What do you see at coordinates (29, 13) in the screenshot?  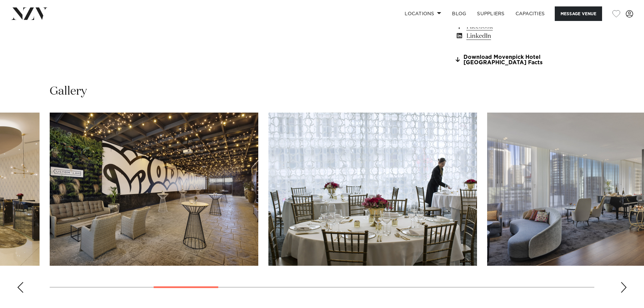 I see `img: nzv-logo.png` at bounding box center [29, 13].